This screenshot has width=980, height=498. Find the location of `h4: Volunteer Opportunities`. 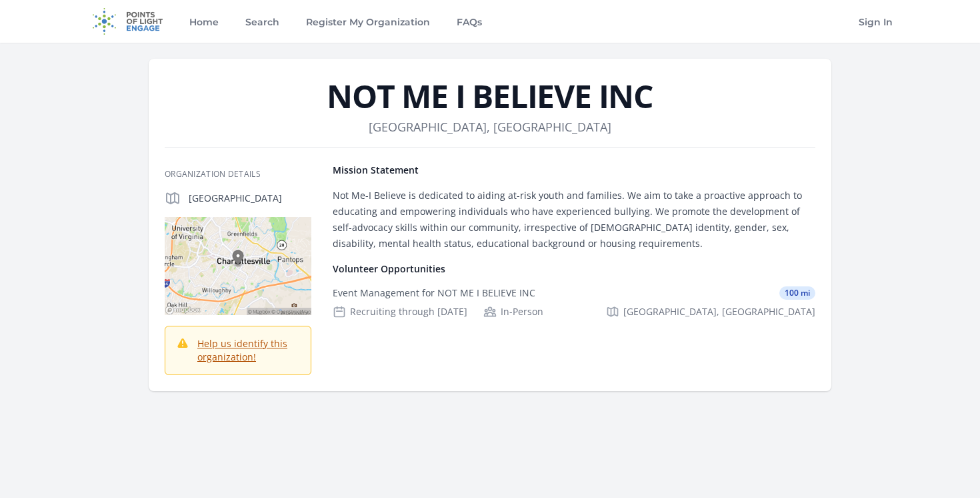

h4: Volunteer Opportunities is located at coordinates (574, 269).